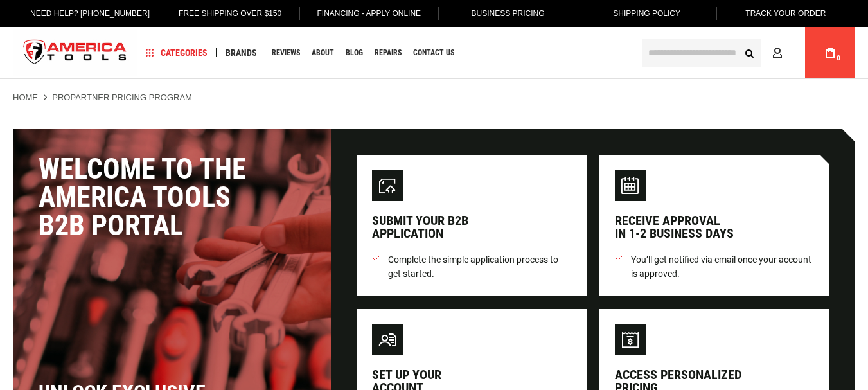 The image size is (868, 390). Describe the element at coordinates (75, 53) in the screenshot. I see `a: store logo` at that location.